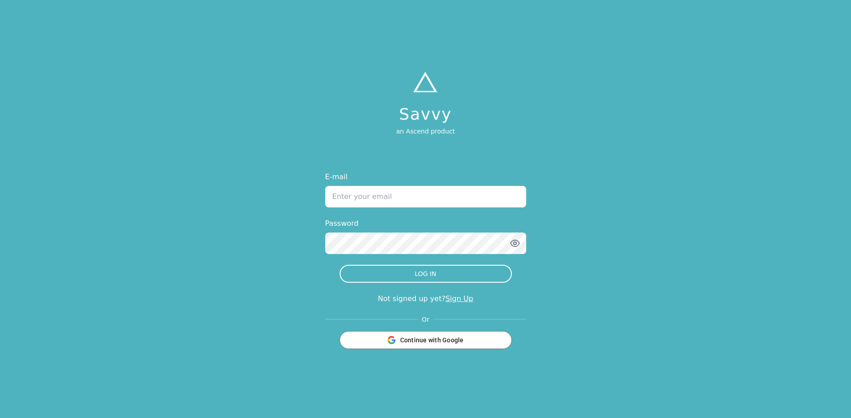  Describe the element at coordinates (426, 224) in the screenshot. I see `label: Password` at that location.